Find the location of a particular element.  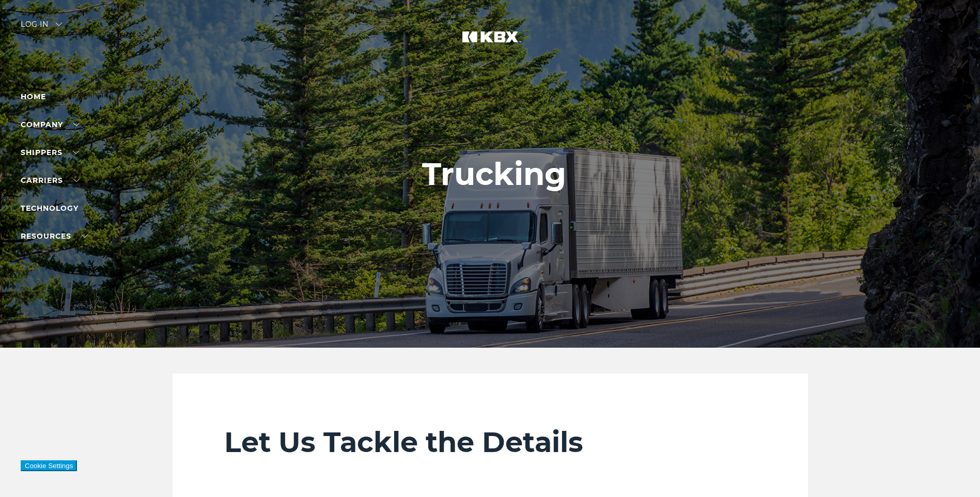

a: SHIPPERS is located at coordinates (50, 152).